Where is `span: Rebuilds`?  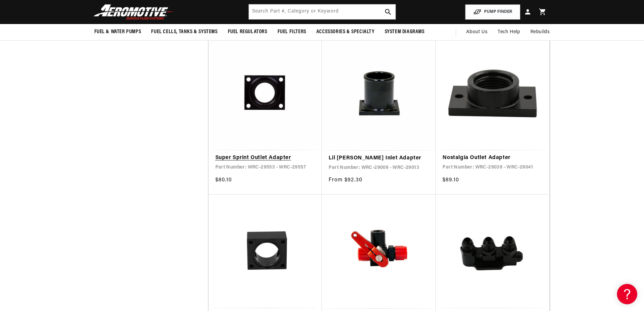
span: Rebuilds is located at coordinates (540, 32).